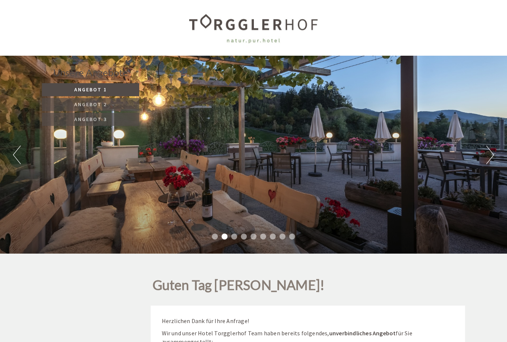 This screenshot has height=342, width=507. What do you see at coordinates (17, 155) in the screenshot?
I see `button: Previous` at bounding box center [17, 155].